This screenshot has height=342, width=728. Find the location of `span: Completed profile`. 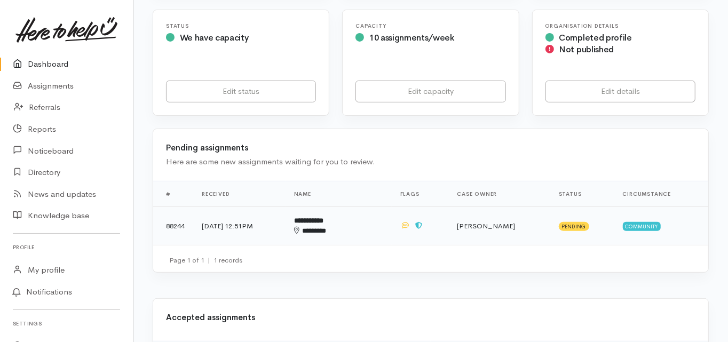

span: Completed profile is located at coordinates (595, 37).